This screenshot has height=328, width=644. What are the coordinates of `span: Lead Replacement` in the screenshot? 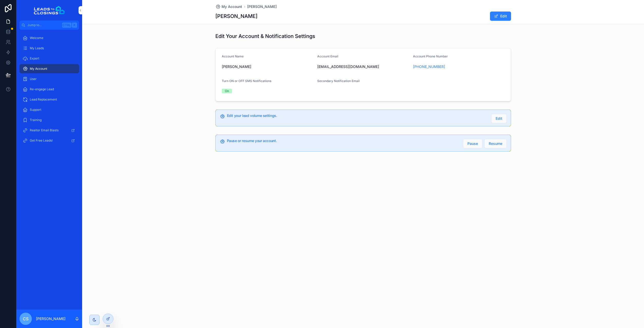 It's located at (44, 100).